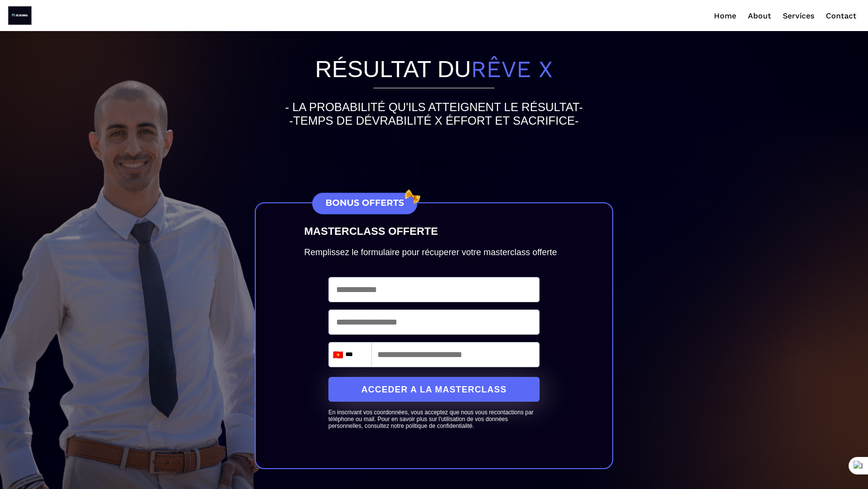 The height and width of the screenshot is (489, 868). I want to click on h1: Résultat du, so click(434, 69).